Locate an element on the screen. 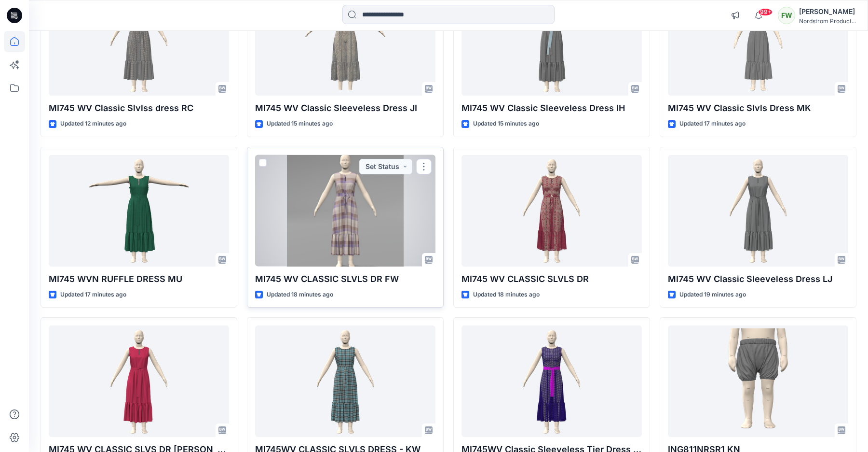  a: ING811NRSR1 KN is located at coordinates (758, 380).